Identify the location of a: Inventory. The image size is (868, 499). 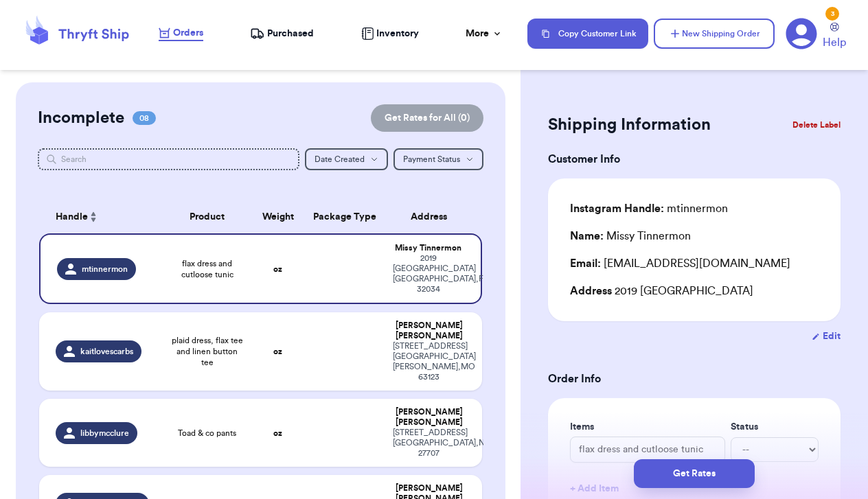
(390, 34).